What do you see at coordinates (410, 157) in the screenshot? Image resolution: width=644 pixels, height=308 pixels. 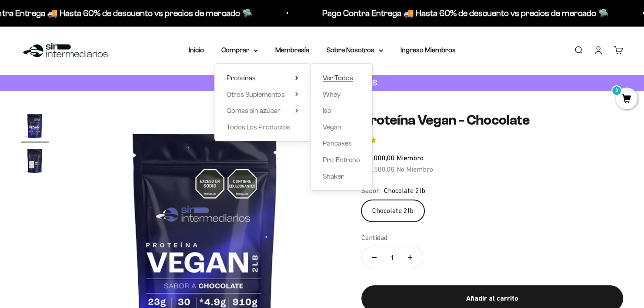 I see `span: Miembro` at bounding box center [410, 157].